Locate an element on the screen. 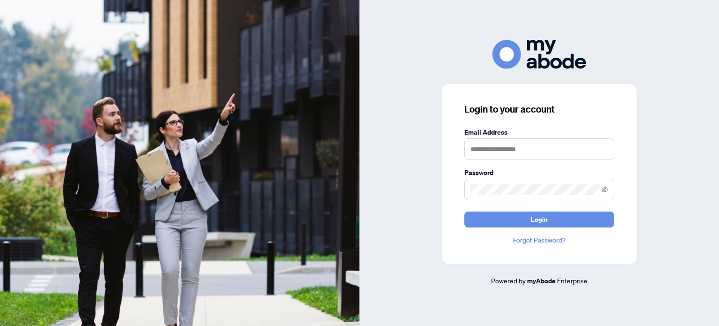 Image resolution: width=719 pixels, height=326 pixels. h3: Login to your account is located at coordinates (540, 109).